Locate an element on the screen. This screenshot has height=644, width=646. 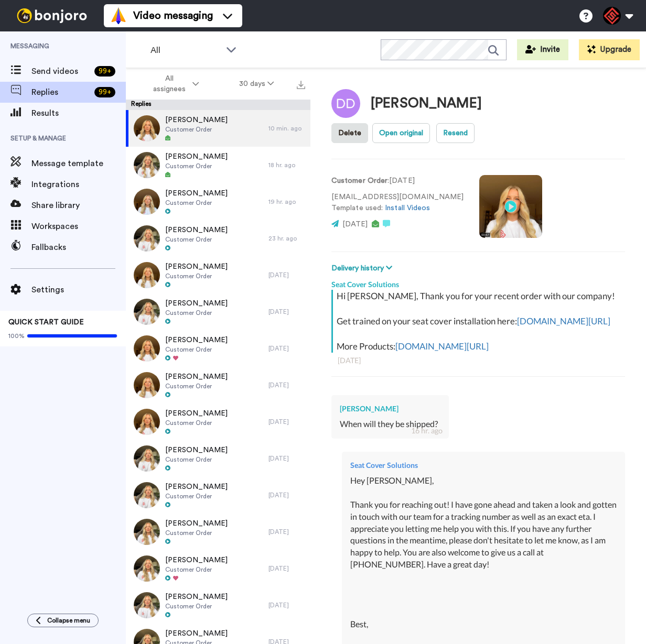
button: Delivery history is located at coordinates (363, 269).